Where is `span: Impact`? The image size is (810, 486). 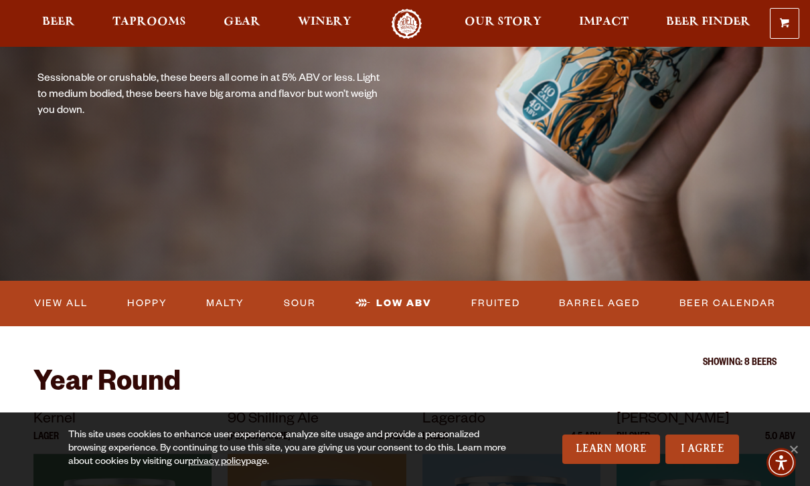 span: Impact is located at coordinates (603, 22).